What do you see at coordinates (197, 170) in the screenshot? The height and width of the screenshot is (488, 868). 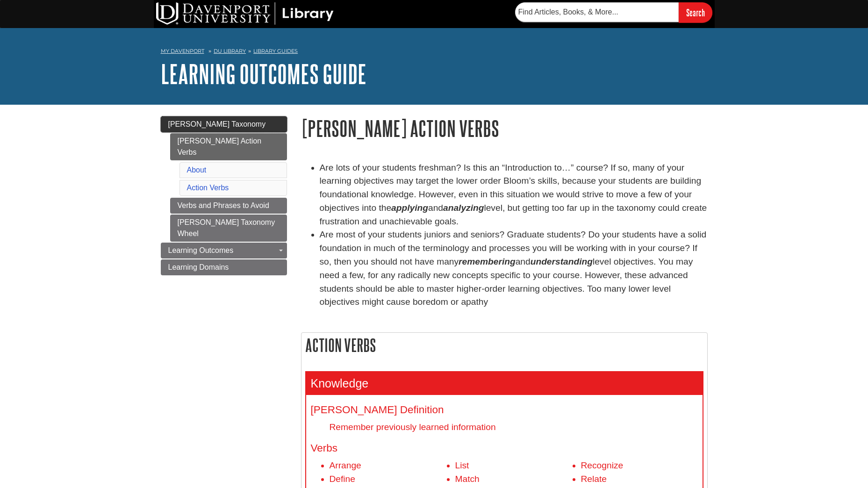 I see `a: About` at bounding box center [197, 170].